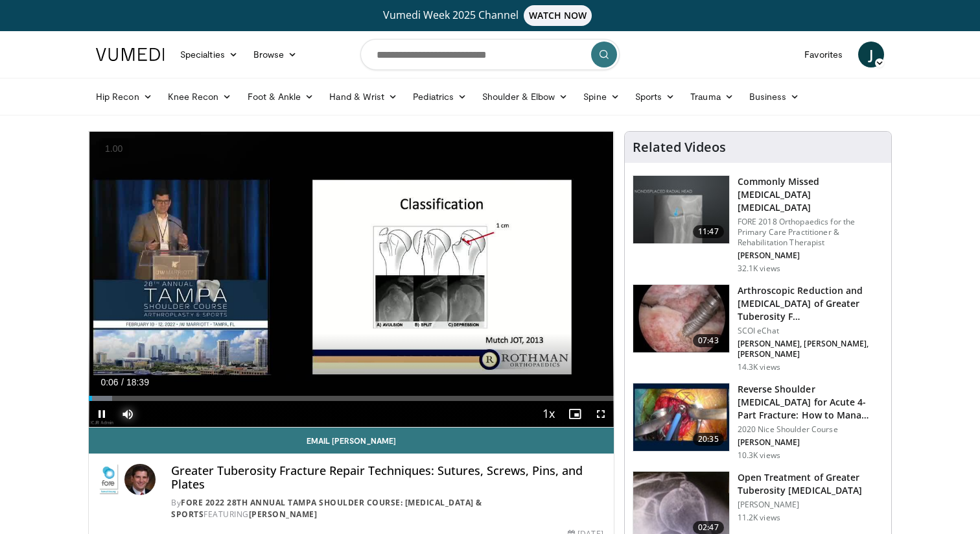 This screenshot has width=980, height=534. What do you see at coordinates (810, 331) in the screenshot?
I see `p: SCOI eChat` at bounding box center [810, 331].